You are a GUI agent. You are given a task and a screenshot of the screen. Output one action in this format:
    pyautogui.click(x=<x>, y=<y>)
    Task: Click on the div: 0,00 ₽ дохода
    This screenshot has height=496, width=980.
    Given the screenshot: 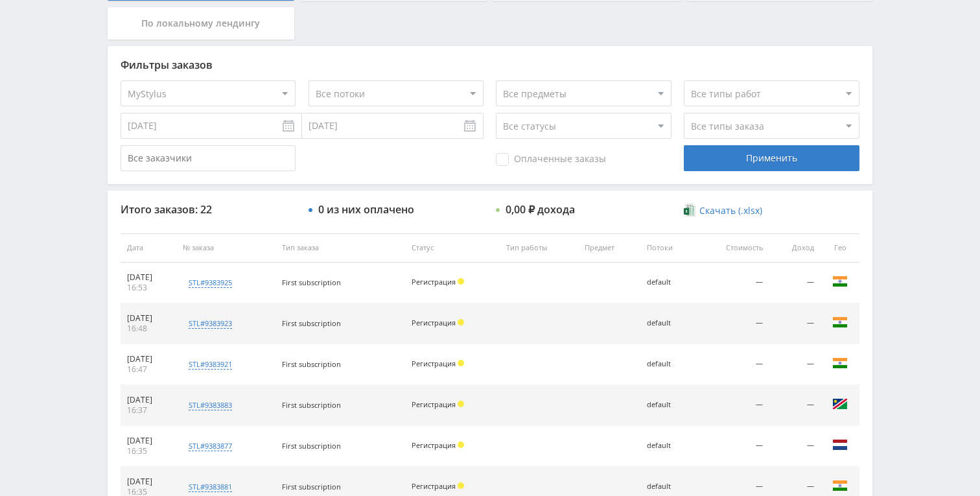 What is the action you would take?
    pyautogui.click(x=540, y=210)
    